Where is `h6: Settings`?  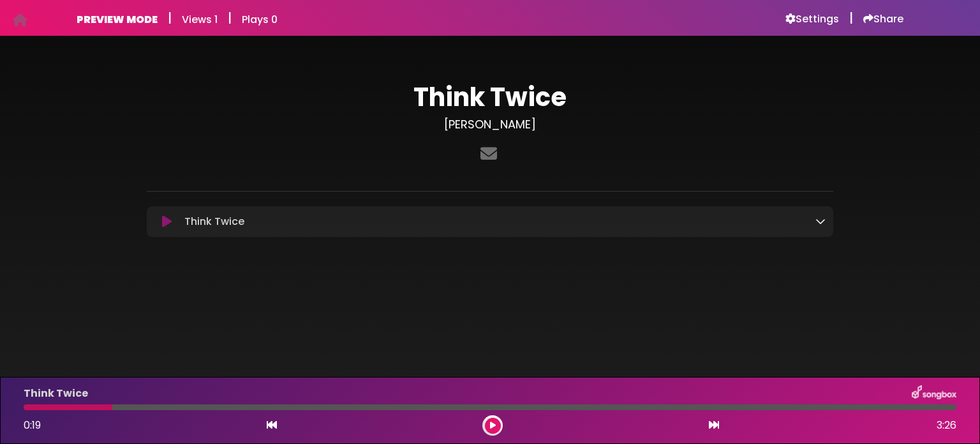 h6: Settings is located at coordinates (812, 19).